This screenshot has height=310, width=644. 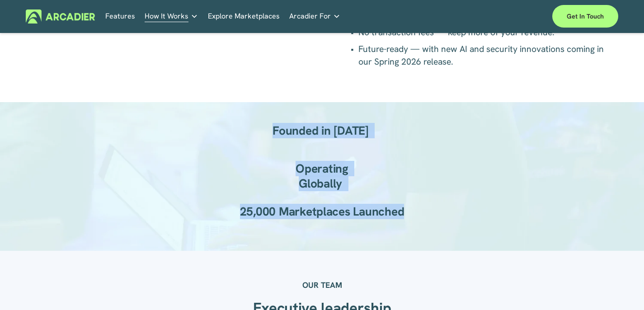 I want to click on h3: 25,000 Marketplaces Launched, so click(x=322, y=212).